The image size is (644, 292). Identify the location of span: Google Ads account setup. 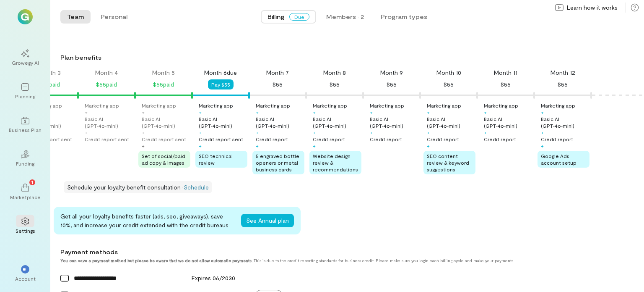
(559, 159).